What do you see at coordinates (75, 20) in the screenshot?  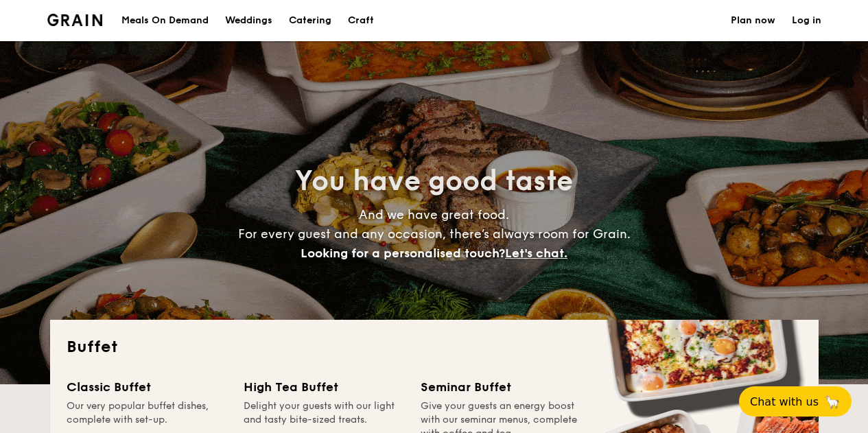 I see `a: Logotype` at bounding box center [75, 20].